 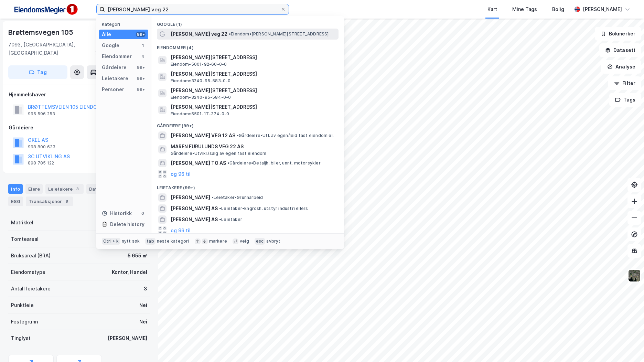 What do you see at coordinates (244, 241) in the screenshot?
I see `div: velg` at bounding box center [244, 241].